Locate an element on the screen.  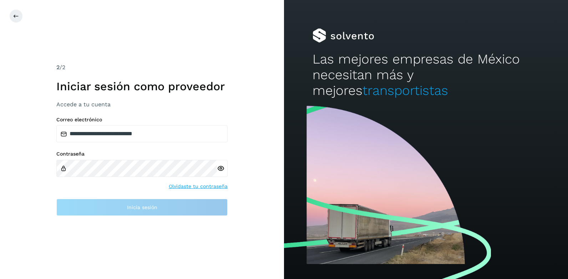
a: Olvidaste tu contraseña is located at coordinates (198, 186).